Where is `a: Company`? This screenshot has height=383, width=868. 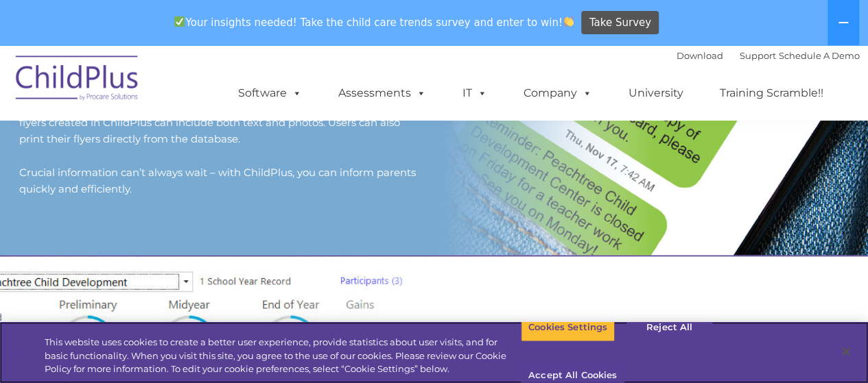
a: Company is located at coordinates (558, 93).